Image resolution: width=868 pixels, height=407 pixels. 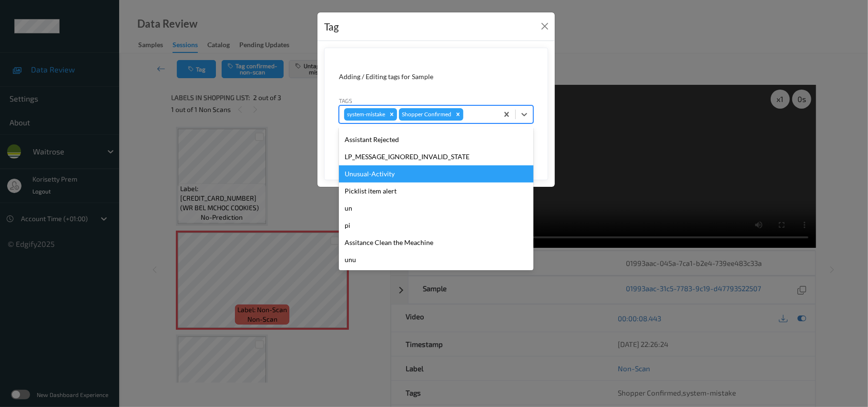 What do you see at coordinates (436, 208) in the screenshot?
I see `div: un` at bounding box center [436, 208].